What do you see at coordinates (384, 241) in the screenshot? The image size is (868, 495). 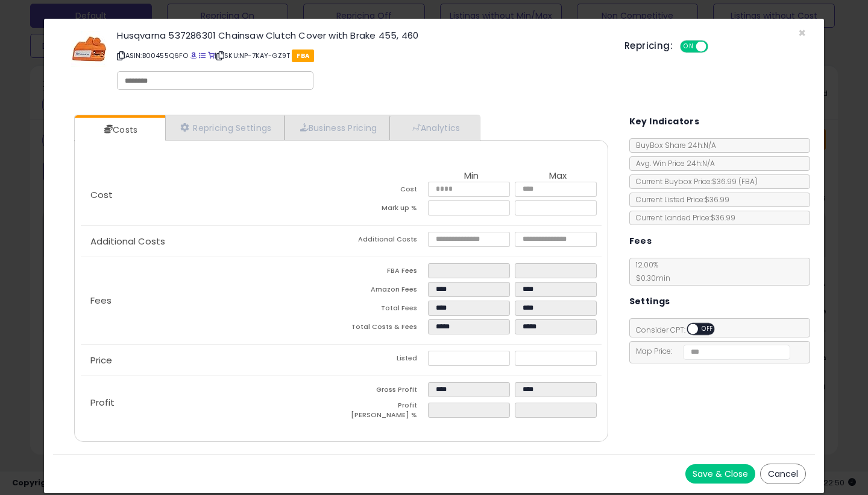 I see `td: Additional Costs` at bounding box center [384, 241].